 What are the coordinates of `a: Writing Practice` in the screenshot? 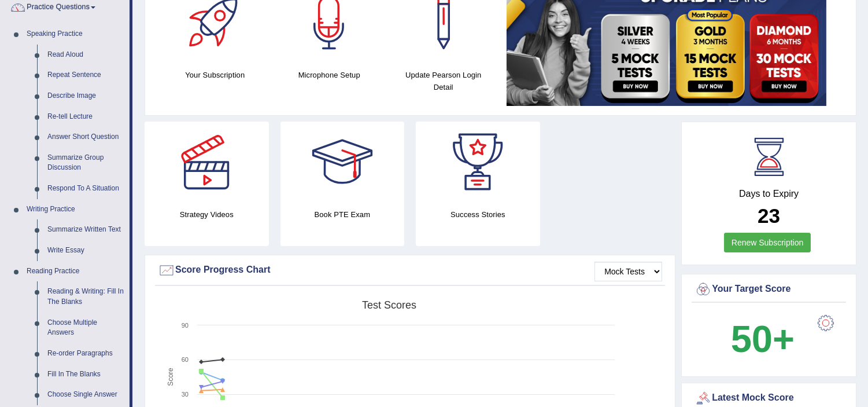 It's located at (75, 210).